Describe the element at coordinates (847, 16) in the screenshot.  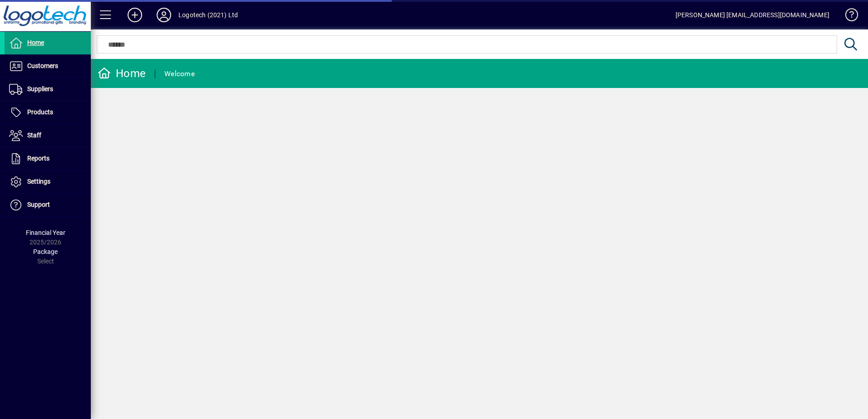
I see `a: Knowledge Base` at that location.